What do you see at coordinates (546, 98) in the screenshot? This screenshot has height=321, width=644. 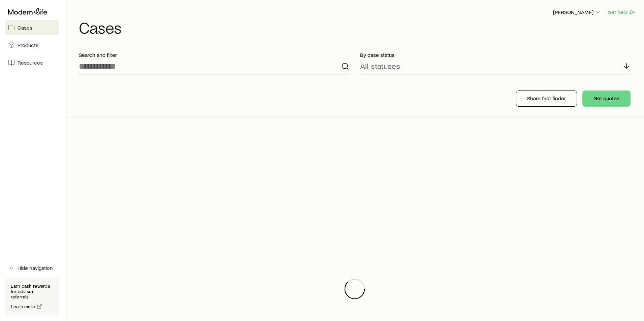 I see `button: Share fact finder` at bounding box center [546, 98].